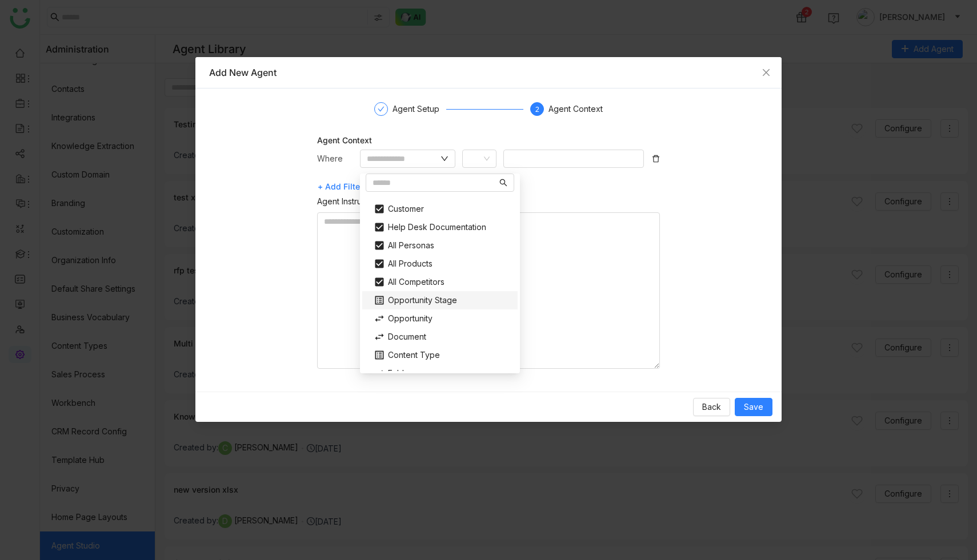 This screenshot has width=977, height=560. What do you see at coordinates (753, 407) in the screenshot?
I see `button: Save` at bounding box center [753, 407].